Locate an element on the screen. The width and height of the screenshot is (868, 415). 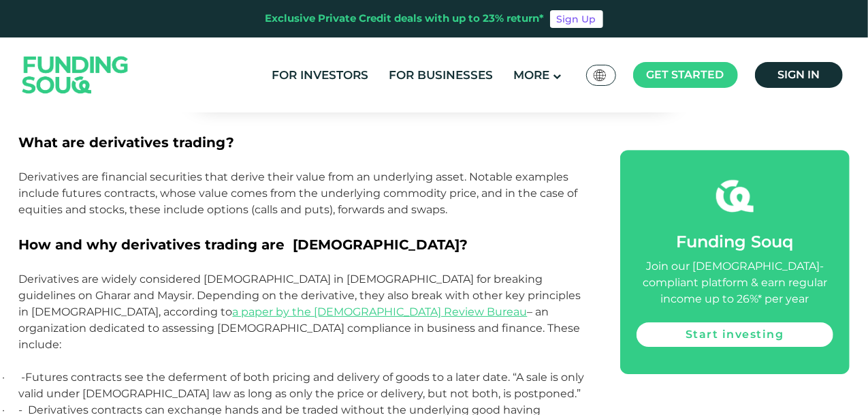
span: Funding Souq is located at coordinates (735, 241).